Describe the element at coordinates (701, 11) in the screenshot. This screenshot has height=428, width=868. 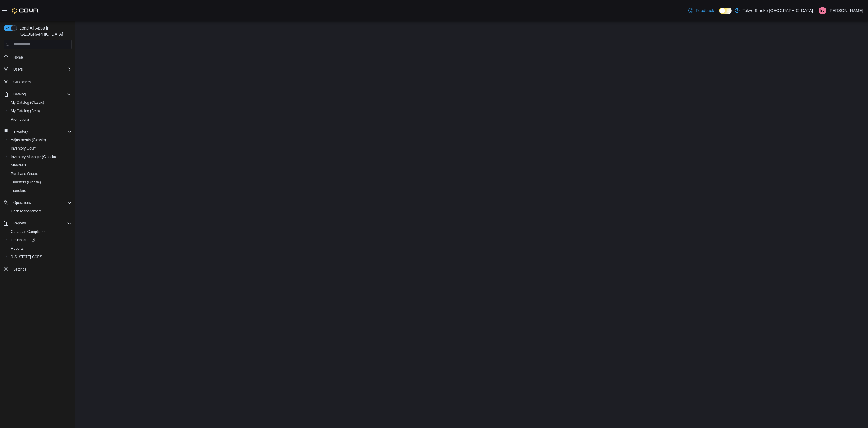
I see `a: Feedback` at that location.